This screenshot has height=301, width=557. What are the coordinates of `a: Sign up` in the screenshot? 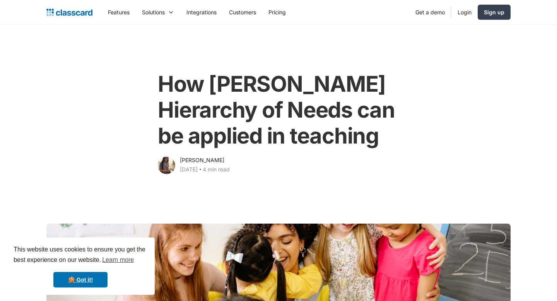 It's located at (494, 12).